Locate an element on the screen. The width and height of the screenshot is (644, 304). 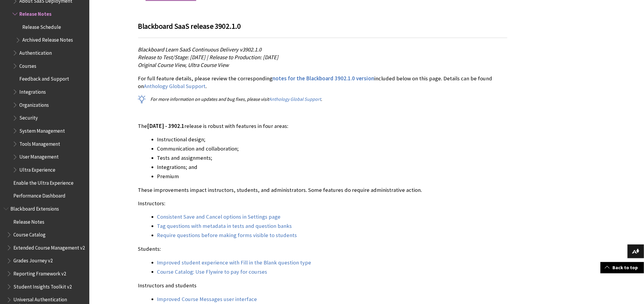
span: Performance Dashboard is located at coordinates (39, 195).